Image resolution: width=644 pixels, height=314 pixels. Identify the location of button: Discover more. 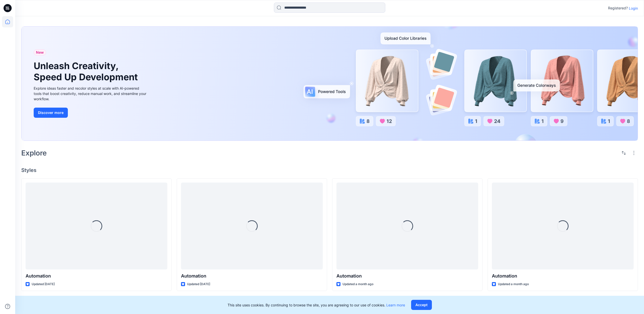
(51, 113).